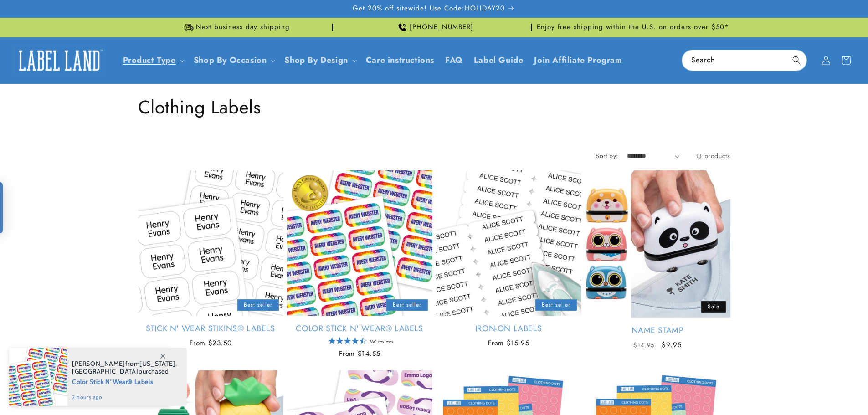 The image size is (868, 415). Describe the element at coordinates (153, 60) in the screenshot. I see `summary: Product Type` at that location.